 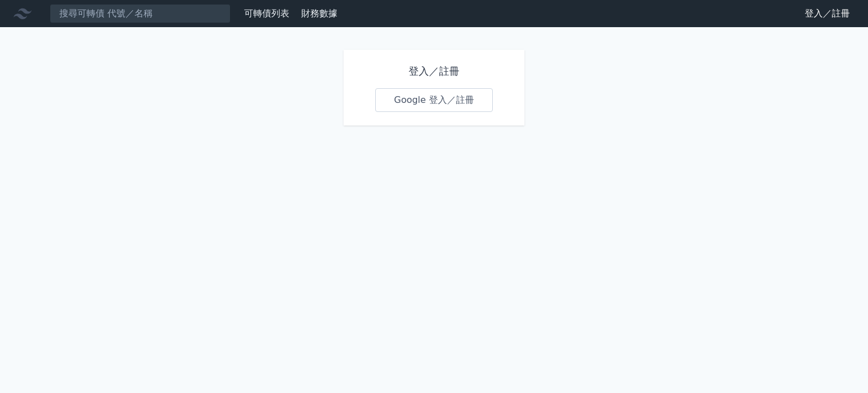 What do you see at coordinates (434, 71) in the screenshot?
I see `h1: 登入／註冊` at bounding box center [434, 71].